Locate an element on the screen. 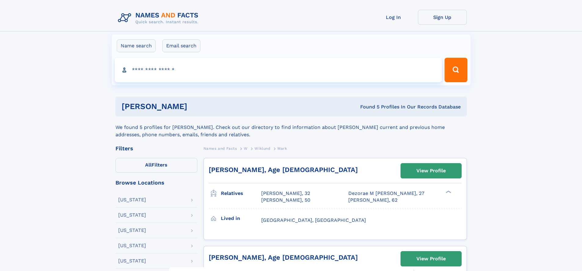 This screenshot has width=582, height=271. input: search input is located at coordinates (278, 70).